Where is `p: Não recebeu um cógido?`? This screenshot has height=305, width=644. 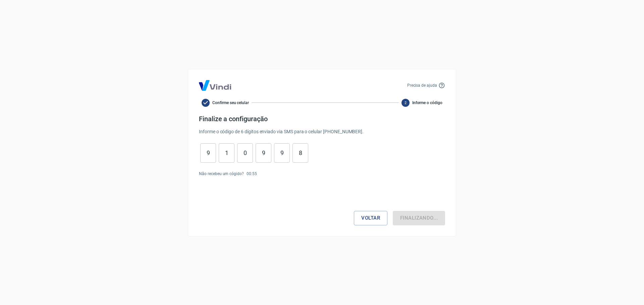 p: Não recebeu um cógido? is located at coordinates (221, 174).